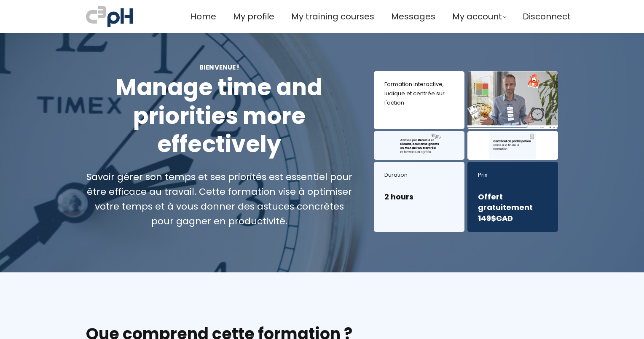  Describe the element at coordinates (413, 16) in the screenshot. I see `a: Messages` at that location.